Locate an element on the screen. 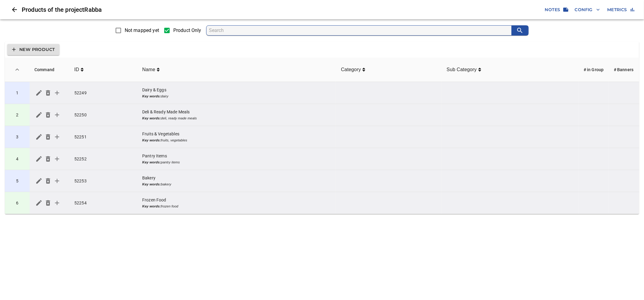 The image size is (644, 300). button: Notes is located at coordinates (556, 10).